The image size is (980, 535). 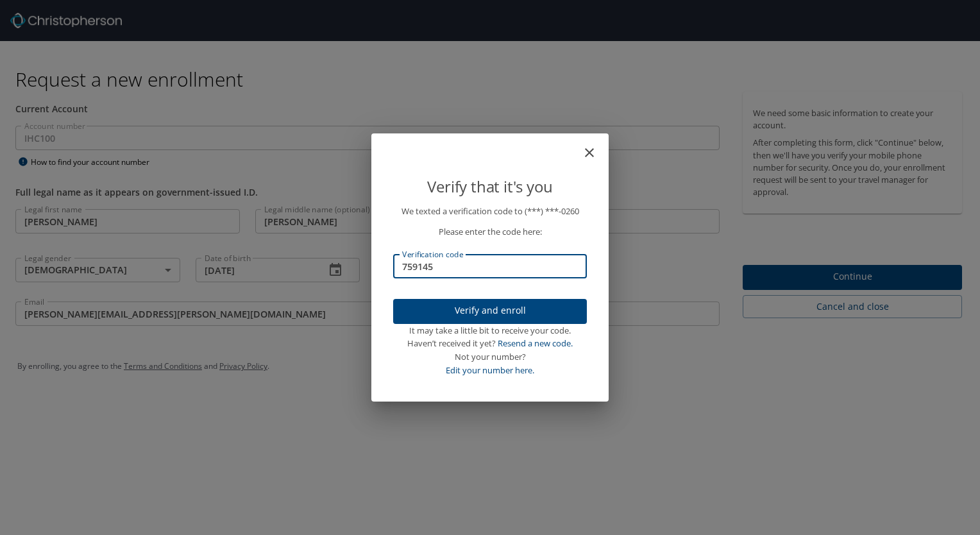 I want to click on button: Verify and enroll, so click(x=490, y=311).